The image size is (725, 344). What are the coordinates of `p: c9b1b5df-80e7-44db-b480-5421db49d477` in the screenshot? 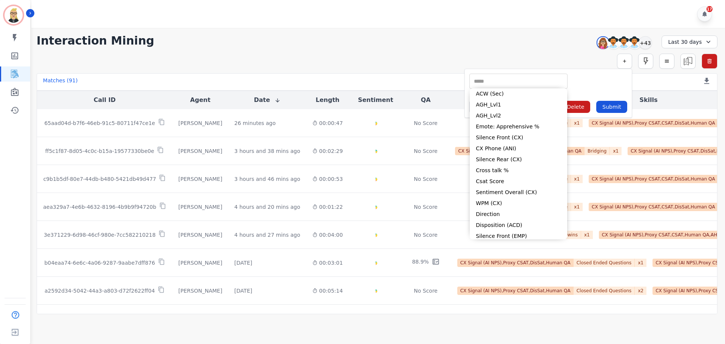 It's located at (100, 179).